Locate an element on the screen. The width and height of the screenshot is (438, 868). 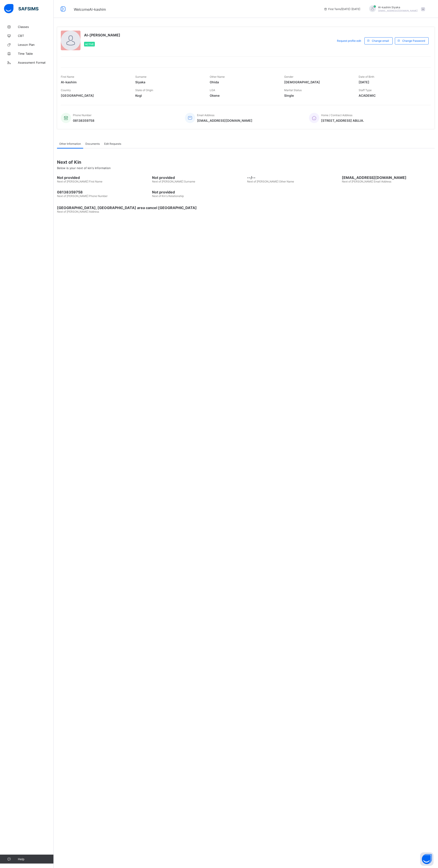
span: Gender is located at coordinates (289, 76).